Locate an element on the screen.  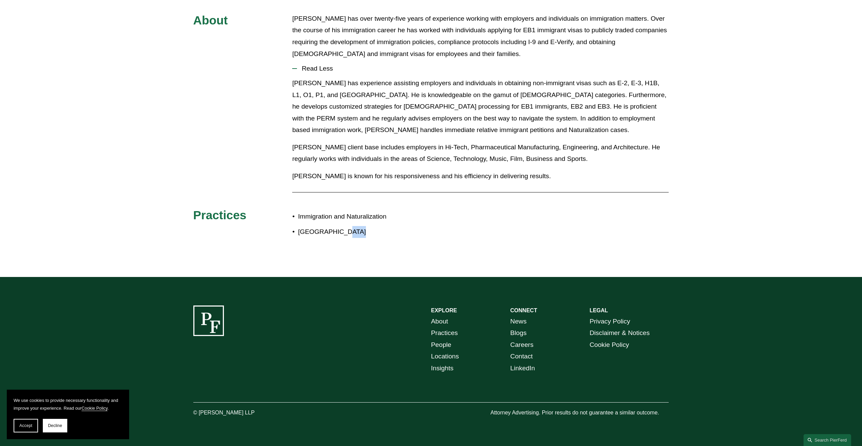
strong: LEGAL is located at coordinates (599, 310).